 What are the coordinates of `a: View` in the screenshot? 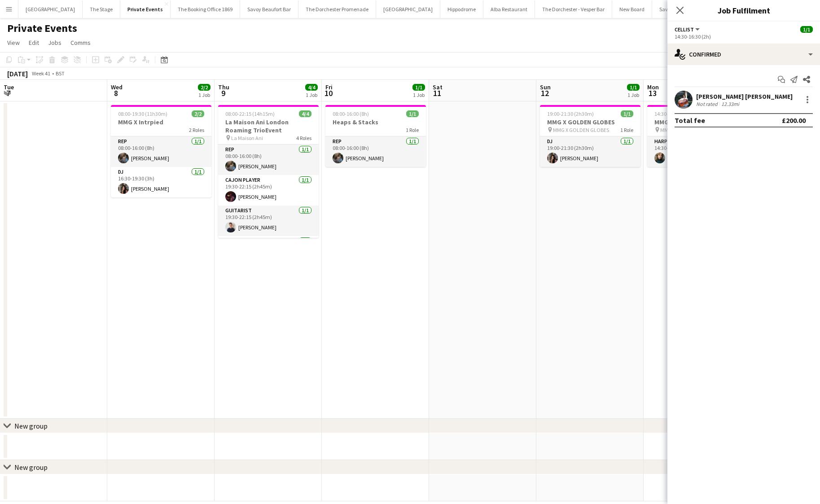 It's located at (13, 43).